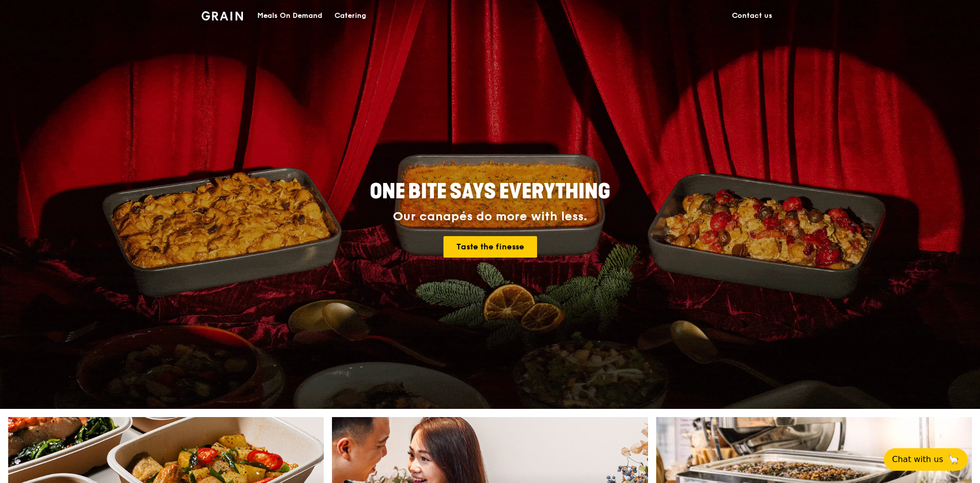 The width and height of the screenshot is (980, 483). I want to click on div: Meals On Demand, so click(290, 16).